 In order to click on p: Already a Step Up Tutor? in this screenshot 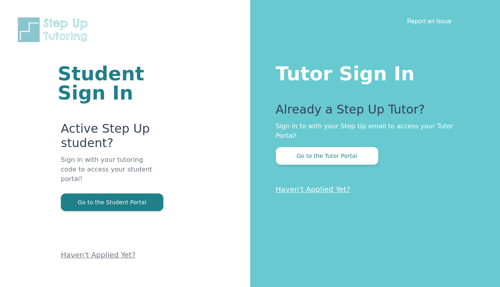, I will do `click(372, 112)`.